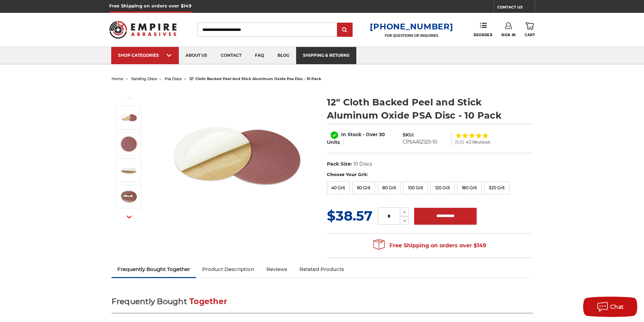  Describe the element at coordinates (530, 35) in the screenshot. I see `span: Cart` at that location.